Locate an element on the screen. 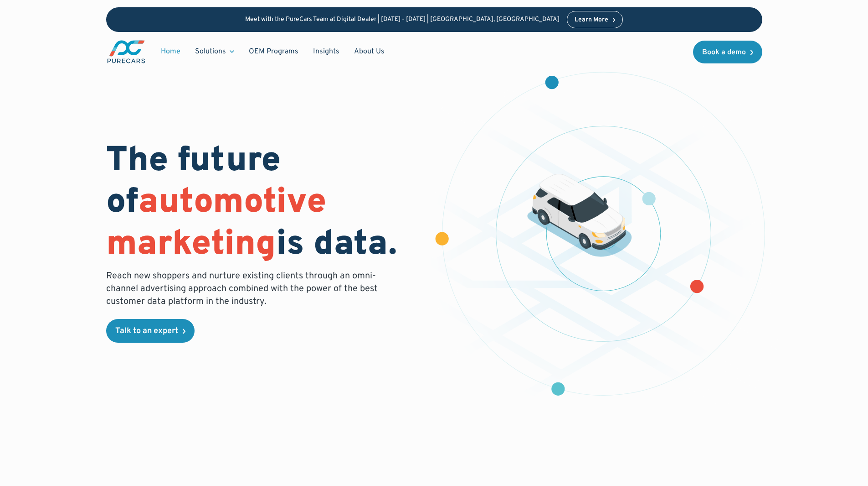 This screenshot has width=868, height=486. div: Learn More is located at coordinates (592, 20).